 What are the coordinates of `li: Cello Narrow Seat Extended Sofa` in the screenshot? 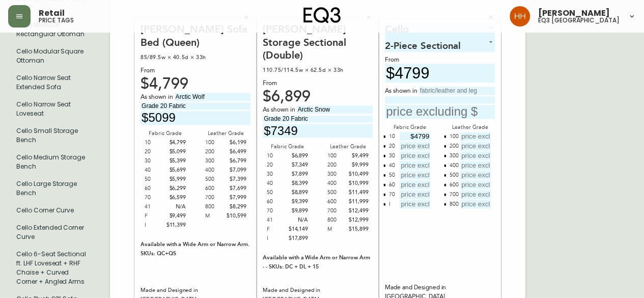 It's located at (53, 83).